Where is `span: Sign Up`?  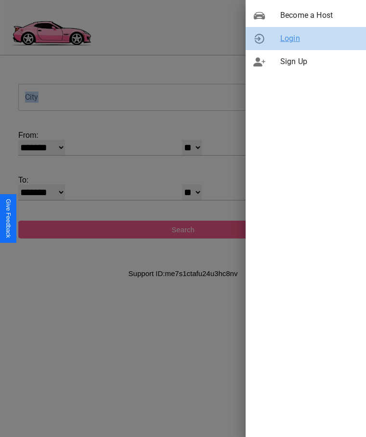 span: Sign Up is located at coordinates (319, 62).